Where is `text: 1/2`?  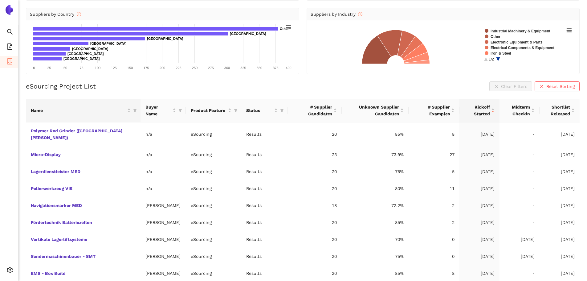
text: 1/2 is located at coordinates (491, 59).